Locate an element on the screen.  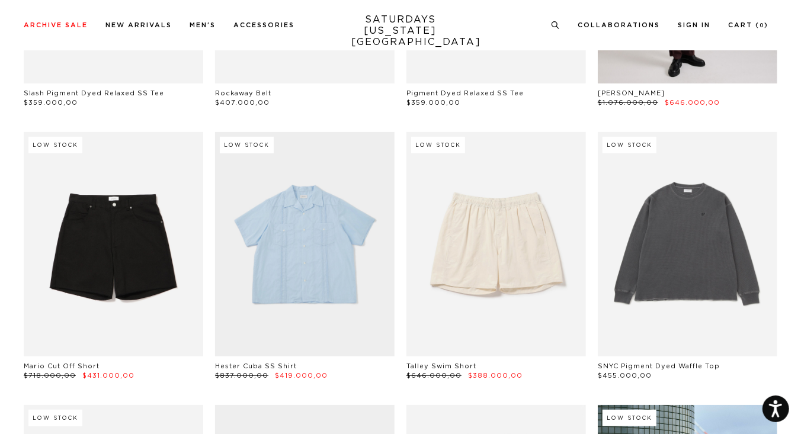
a: Pigment Dyed Relaxed SS Tee is located at coordinates (465, 93).